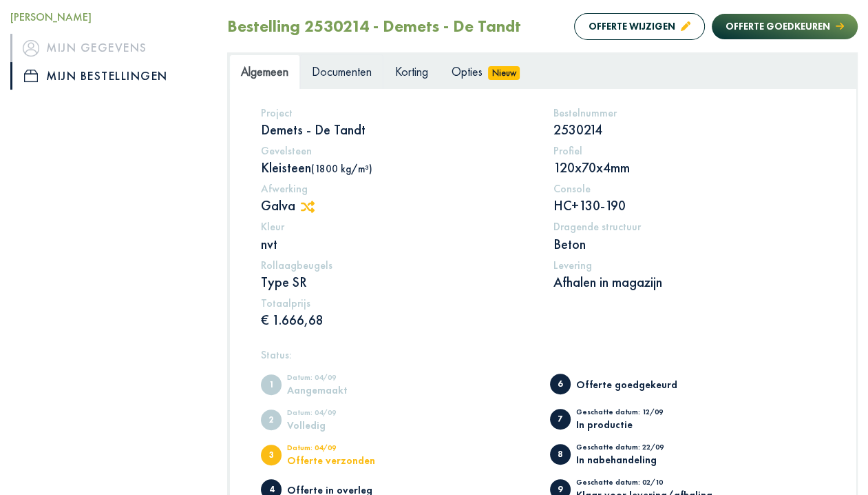  I want to click on div: Offerte verzonden, so click(343, 459).